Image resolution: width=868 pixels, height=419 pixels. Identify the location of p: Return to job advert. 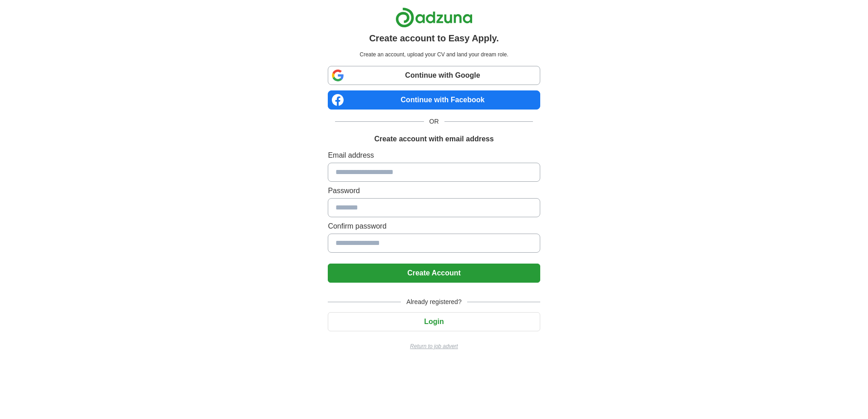
(433, 346).